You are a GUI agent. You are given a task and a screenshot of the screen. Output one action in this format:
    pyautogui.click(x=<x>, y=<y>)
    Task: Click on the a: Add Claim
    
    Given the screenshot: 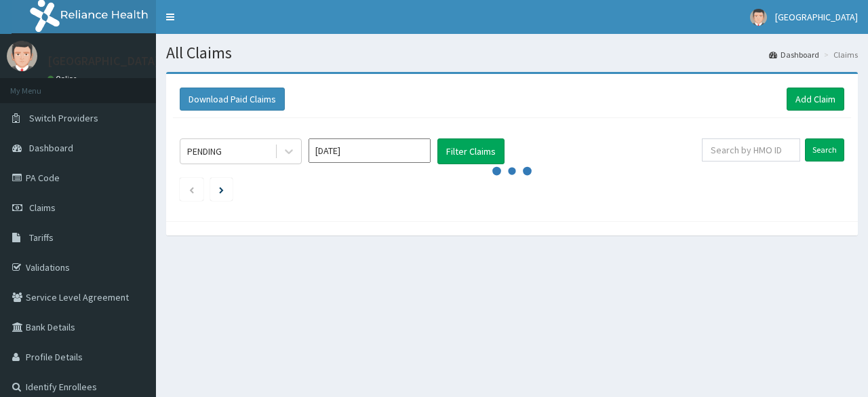 What is the action you would take?
    pyautogui.click(x=815, y=99)
    